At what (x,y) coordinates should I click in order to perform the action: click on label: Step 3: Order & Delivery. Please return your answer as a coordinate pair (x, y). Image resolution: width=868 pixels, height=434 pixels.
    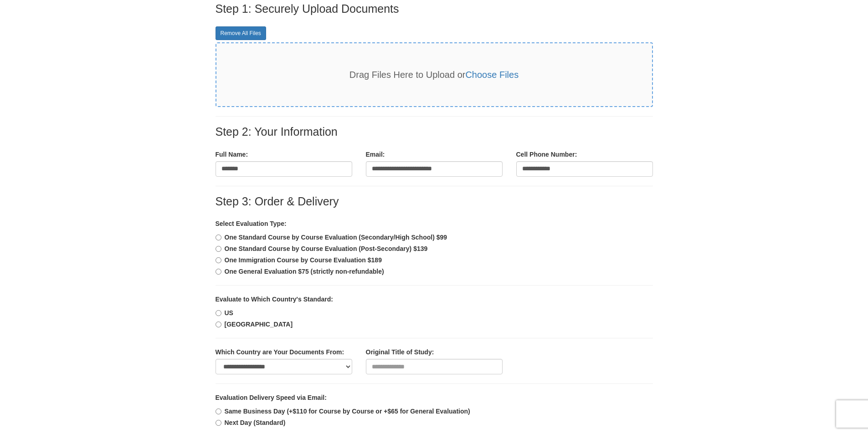
    Looking at the image, I should click on (277, 202).